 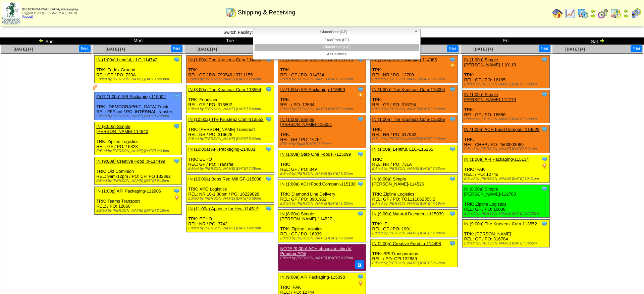 I want to click on div: TRK: SPI Transporation REL: / PO: CFI 132889, so click(x=414, y=253).